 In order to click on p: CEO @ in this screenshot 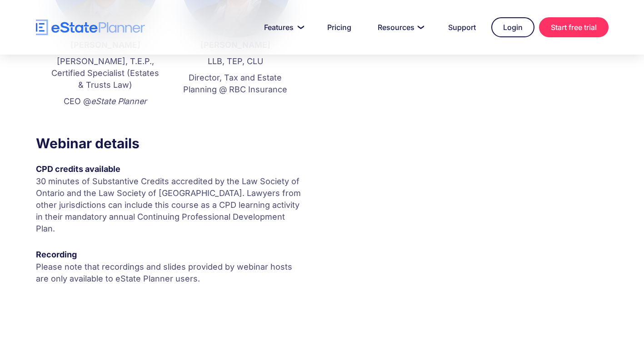, I will do `click(105, 101)`.